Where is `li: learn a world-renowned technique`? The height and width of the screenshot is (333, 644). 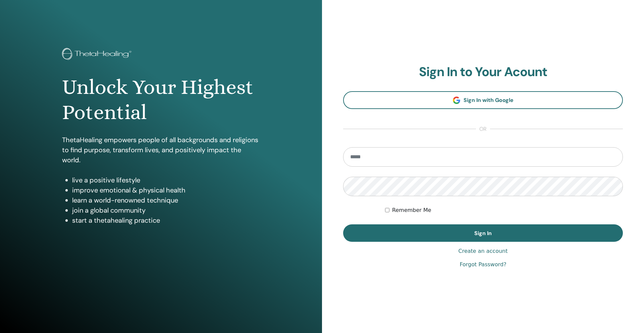 li: learn a world-renowned technique is located at coordinates (166, 200).